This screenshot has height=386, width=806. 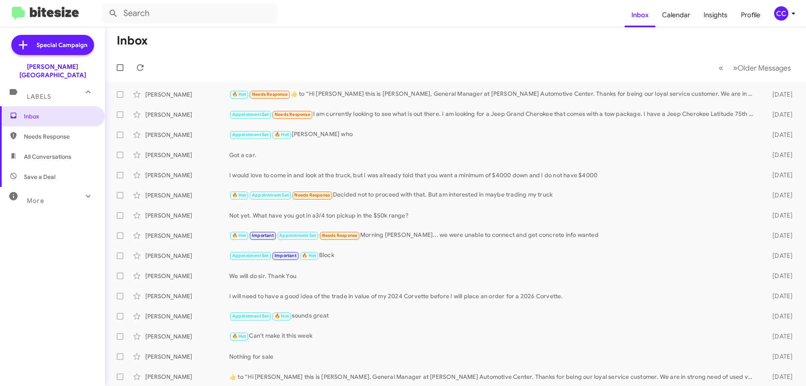 What do you see at coordinates (132, 41) in the screenshot?
I see `h1: Inbox` at bounding box center [132, 41].